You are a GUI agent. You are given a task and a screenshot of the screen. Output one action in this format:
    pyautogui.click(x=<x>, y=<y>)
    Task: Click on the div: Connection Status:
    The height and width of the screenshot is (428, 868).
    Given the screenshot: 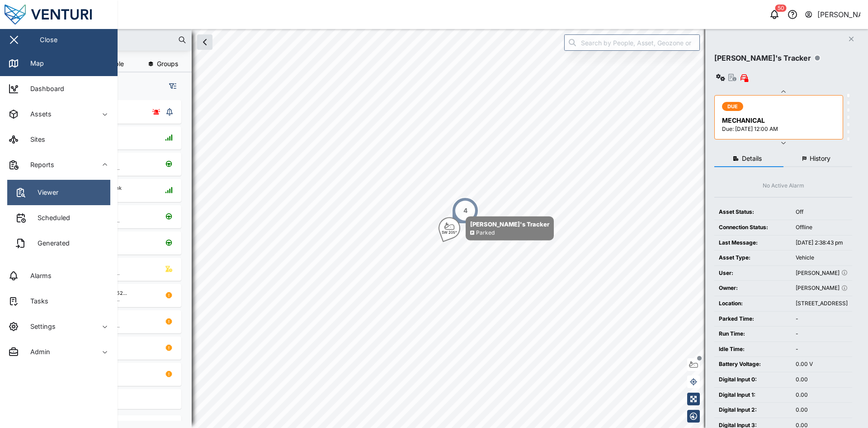 What is the action you would take?
    pyautogui.click(x=753, y=227)
    